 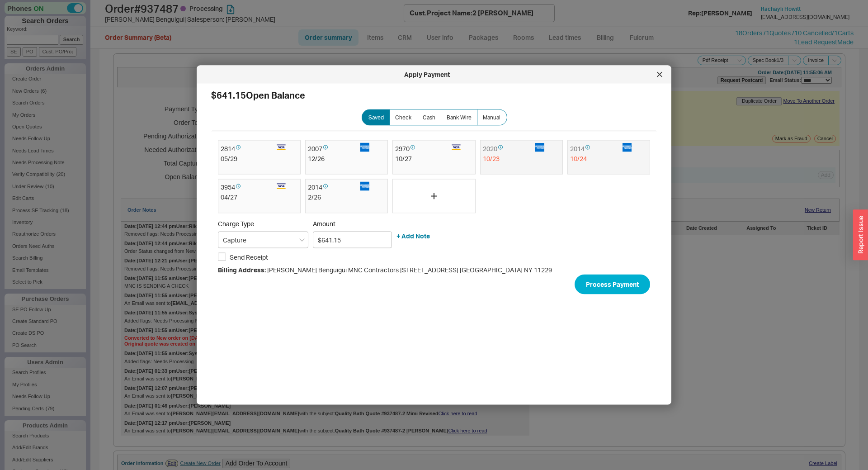 I want to click on div: 10 / 27, so click(x=433, y=158).